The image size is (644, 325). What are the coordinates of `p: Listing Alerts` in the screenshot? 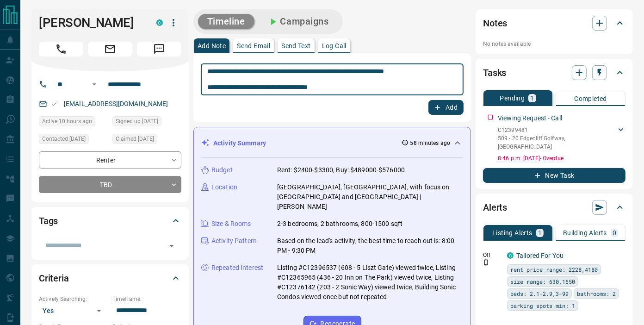 It's located at (512, 233).